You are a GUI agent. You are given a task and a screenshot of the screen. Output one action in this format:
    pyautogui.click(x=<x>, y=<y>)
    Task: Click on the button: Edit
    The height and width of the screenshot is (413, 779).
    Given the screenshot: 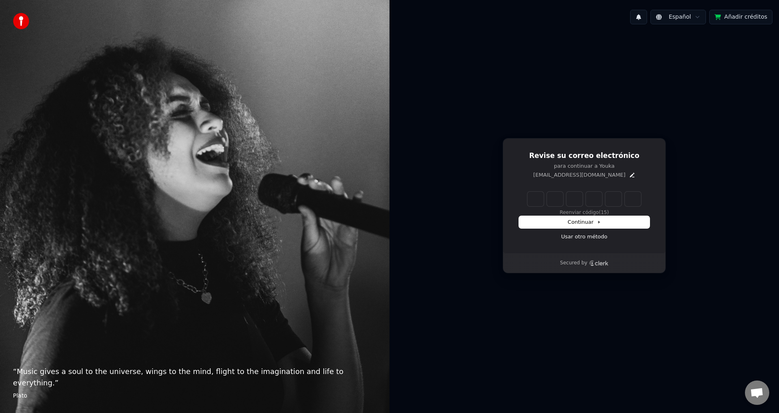 What is the action you would take?
    pyautogui.click(x=632, y=175)
    